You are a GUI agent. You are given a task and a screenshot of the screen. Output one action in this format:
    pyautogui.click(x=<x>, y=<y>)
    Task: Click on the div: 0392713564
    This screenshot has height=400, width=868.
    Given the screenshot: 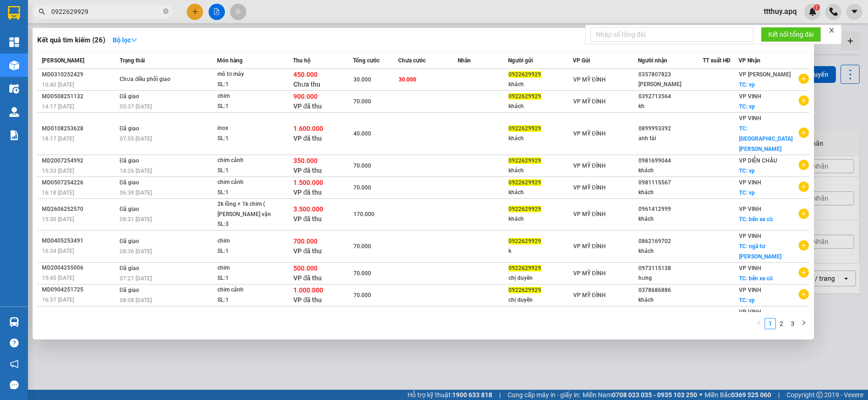 What is the action you would take?
    pyautogui.click(x=670, y=96)
    